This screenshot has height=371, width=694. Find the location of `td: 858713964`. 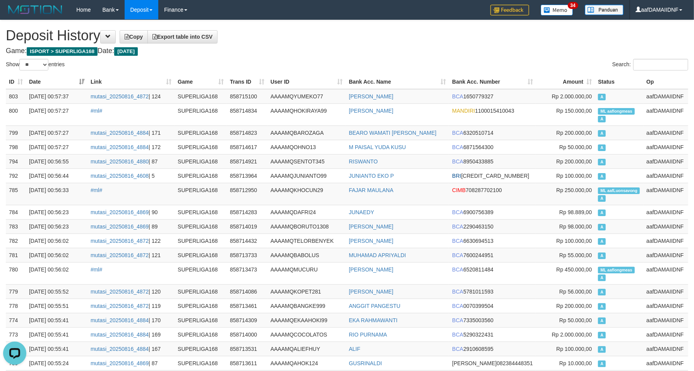

td: 858713964 is located at coordinates (247, 175).